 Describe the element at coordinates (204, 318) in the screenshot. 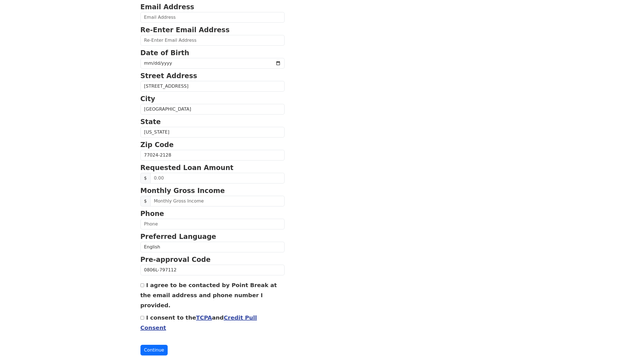

I see `a: TCPA` at that location.